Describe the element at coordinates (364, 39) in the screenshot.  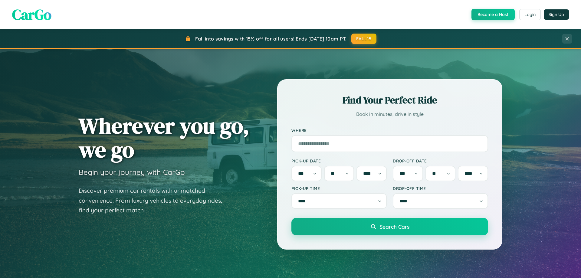
I see `button: FALL15` at that location.